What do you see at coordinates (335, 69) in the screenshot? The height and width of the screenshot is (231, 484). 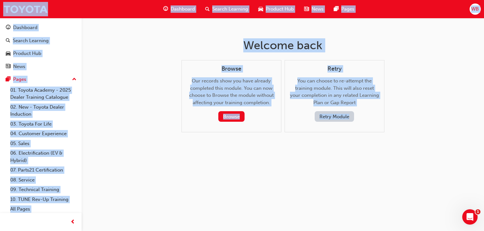 I see `h4: Retry` at bounding box center [335, 69].